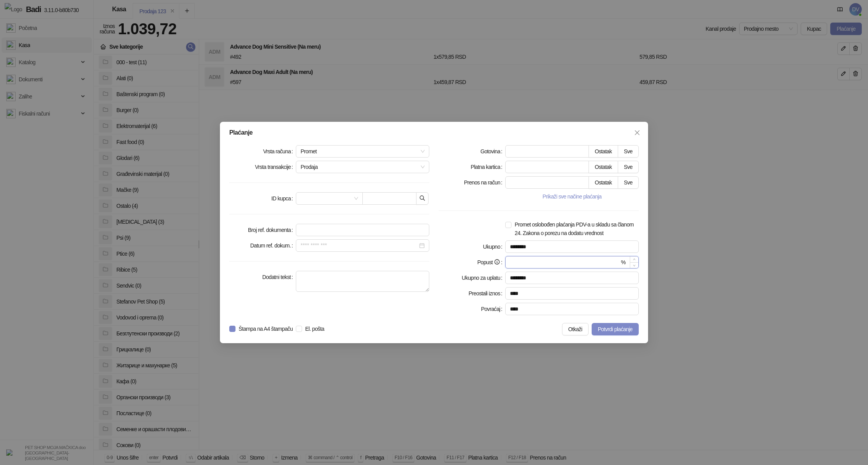  What do you see at coordinates (363, 152) in the screenshot?
I see `span: Promet` at bounding box center [363, 152].